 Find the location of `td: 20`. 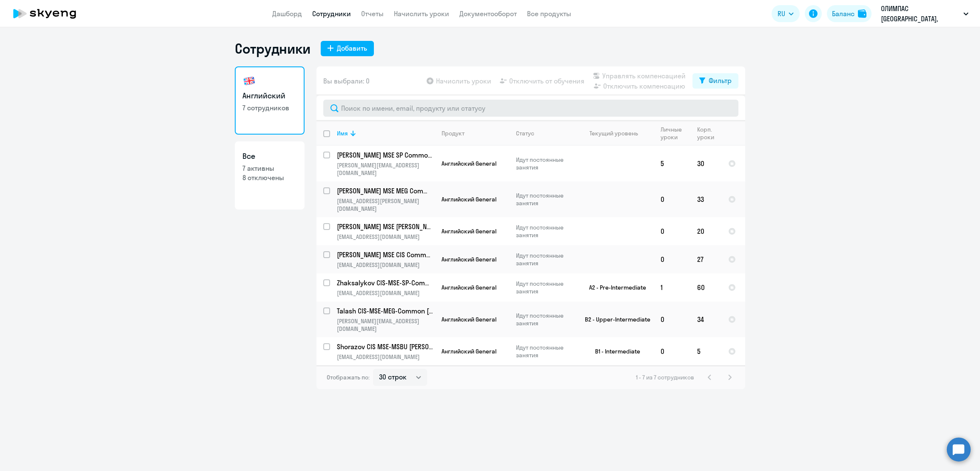

td: 20 is located at coordinates (706, 231).